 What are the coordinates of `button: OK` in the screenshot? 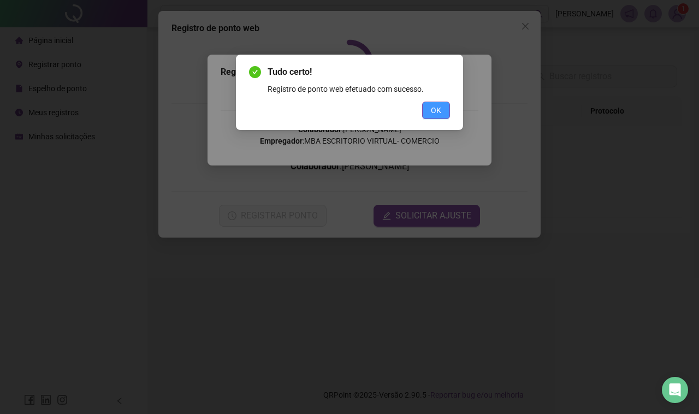 It's located at (436, 110).